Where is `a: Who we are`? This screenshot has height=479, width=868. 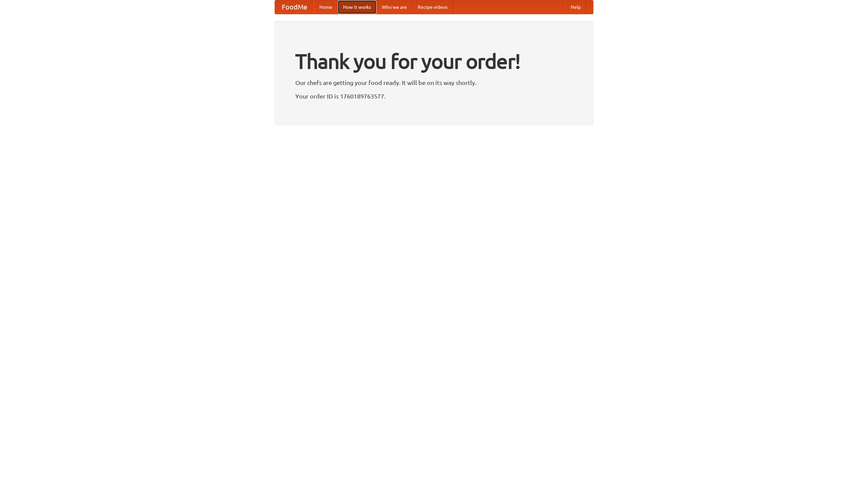 a: Who we are is located at coordinates (394, 7).